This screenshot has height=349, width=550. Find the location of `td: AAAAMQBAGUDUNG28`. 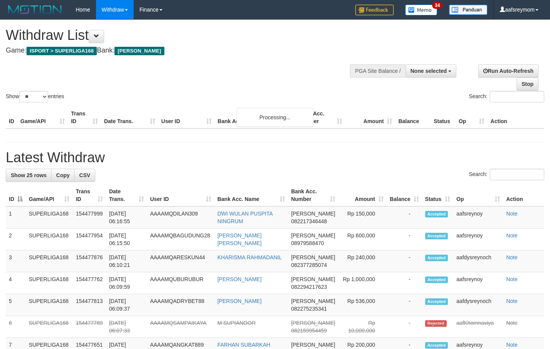

td: AAAAMQBAGUDUNG28 is located at coordinates (180, 240).